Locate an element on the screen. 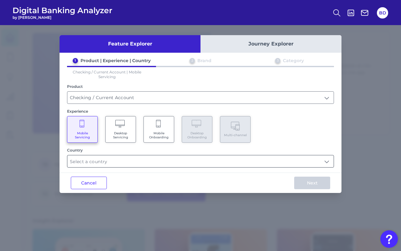 The width and height of the screenshot is (401, 251). button: Open Resource Center is located at coordinates (390, 239).